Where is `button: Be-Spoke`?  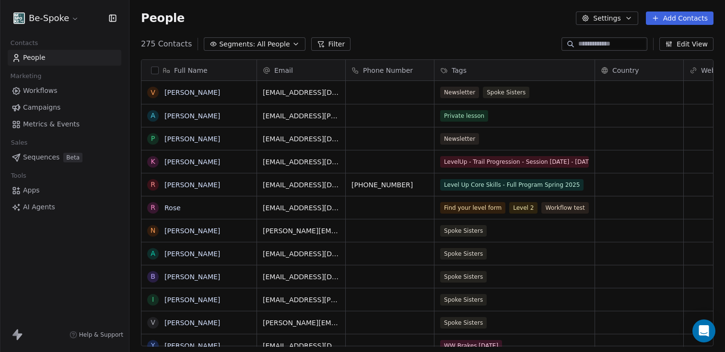
button: Be-Spoke is located at coordinates (46, 18).